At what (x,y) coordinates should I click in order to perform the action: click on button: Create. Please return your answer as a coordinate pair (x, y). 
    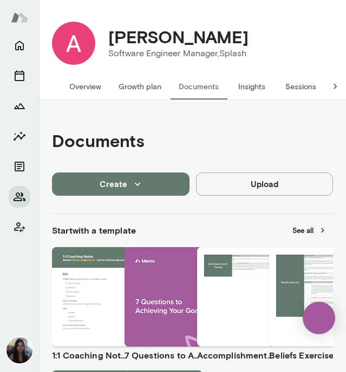
    Looking at the image, I should click on (121, 184).